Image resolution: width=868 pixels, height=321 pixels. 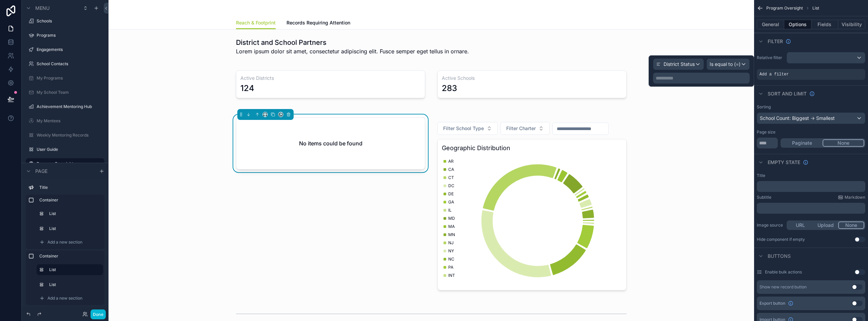 What do you see at coordinates (800, 225) in the screenshot?
I see `button: URL` at bounding box center [800, 225].